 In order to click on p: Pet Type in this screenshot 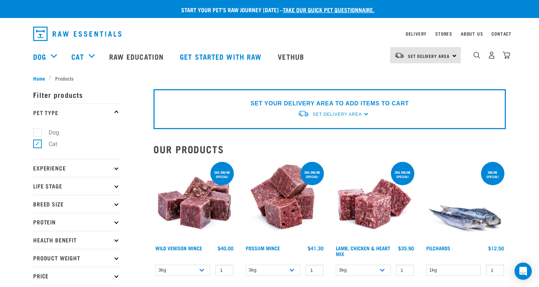, I will do `click(76, 113)`.